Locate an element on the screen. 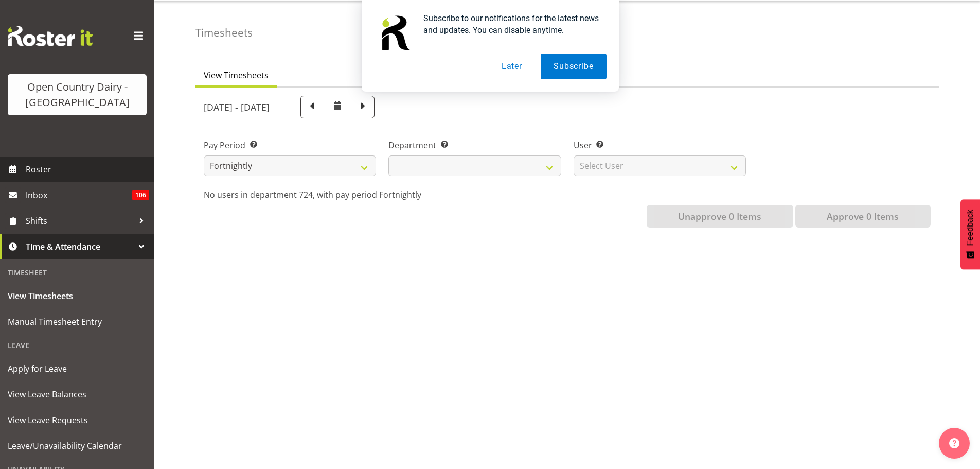 The image size is (980, 469). img: notification icon is located at coordinates (394, 33).